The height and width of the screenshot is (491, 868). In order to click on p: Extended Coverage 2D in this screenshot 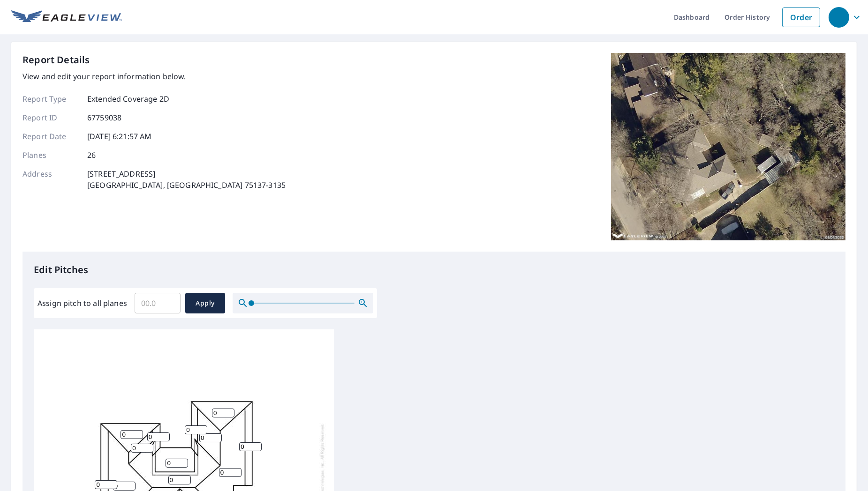, I will do `click(128, 99)`.